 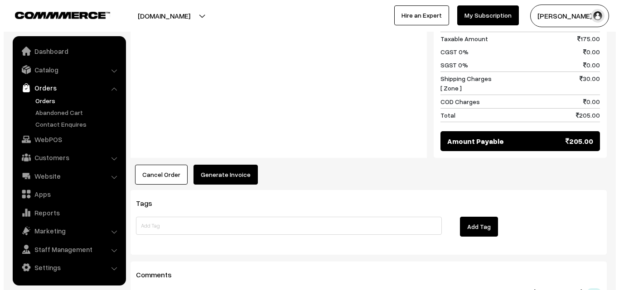 What do you see at coordinates (59, 15) in the screenshot?
I see `img: COMMMERCE` at bounding box center [59, 15].